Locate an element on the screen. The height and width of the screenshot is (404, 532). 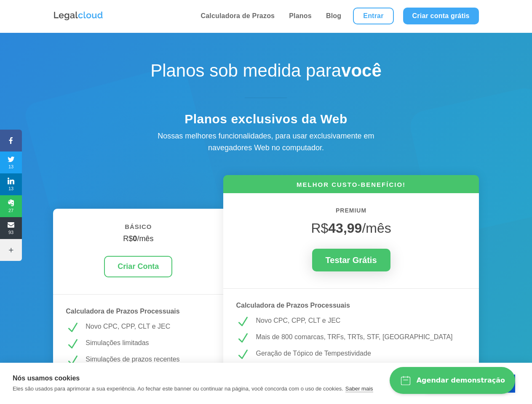
span: R$ /mês is located at coordinates (351, 228).